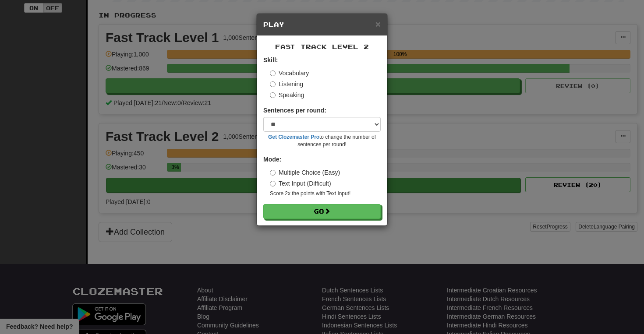  What do you see at coordinates (287, 95) in the screenshot?
I see `label: Speaking` at bounding box center [287, 95].